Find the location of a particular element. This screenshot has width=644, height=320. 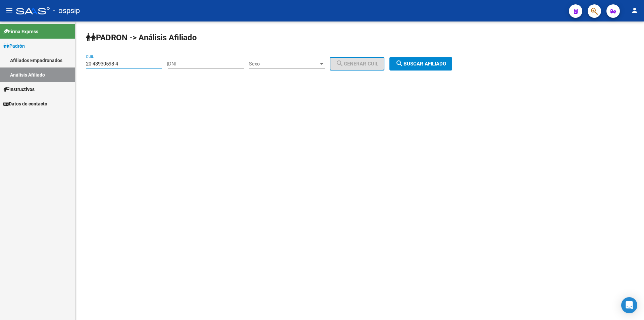

mat-icon: person is located at coordinates (634, 10).